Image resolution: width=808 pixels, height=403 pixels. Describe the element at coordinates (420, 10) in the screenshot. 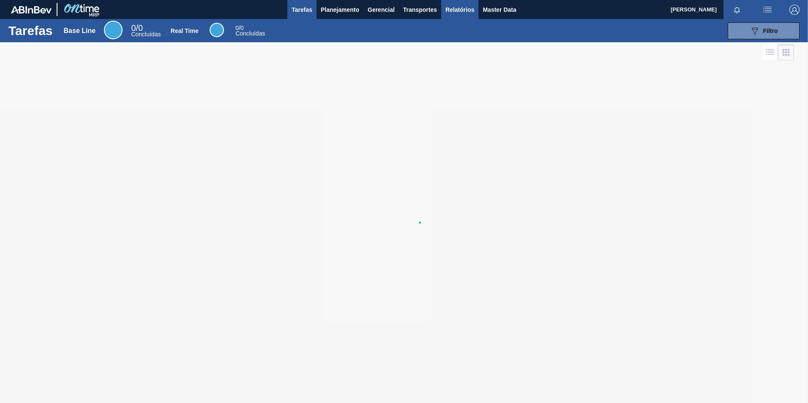

I see `span: Transportes` at that location.